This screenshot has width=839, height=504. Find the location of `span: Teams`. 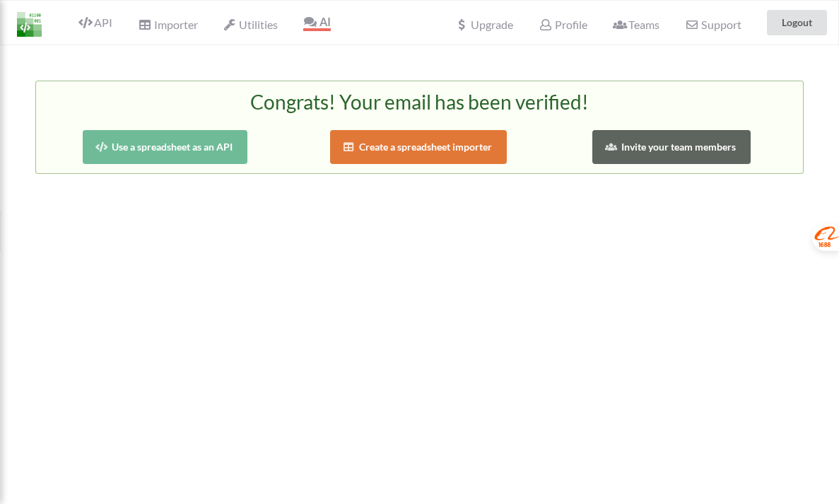

span: Teams is located at coordinates (637, 24).